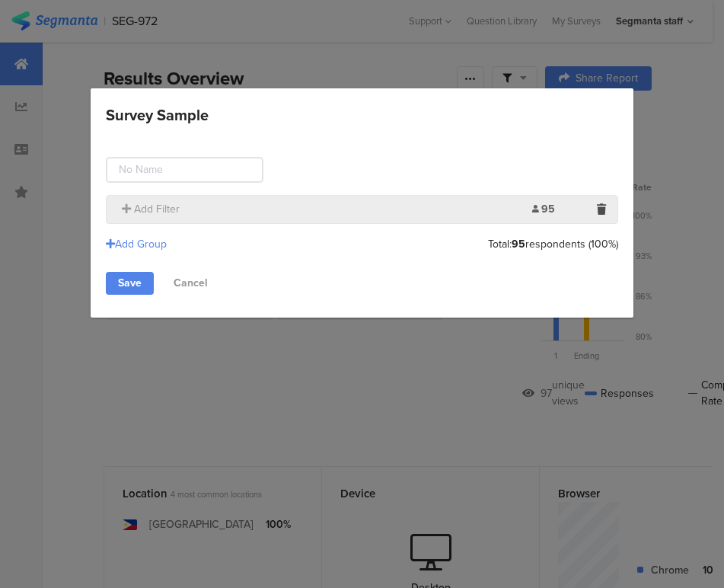 The height and width of the screenshot is (588, 724). I want to click on div: Total: respondents (100%), so click(553, 244).